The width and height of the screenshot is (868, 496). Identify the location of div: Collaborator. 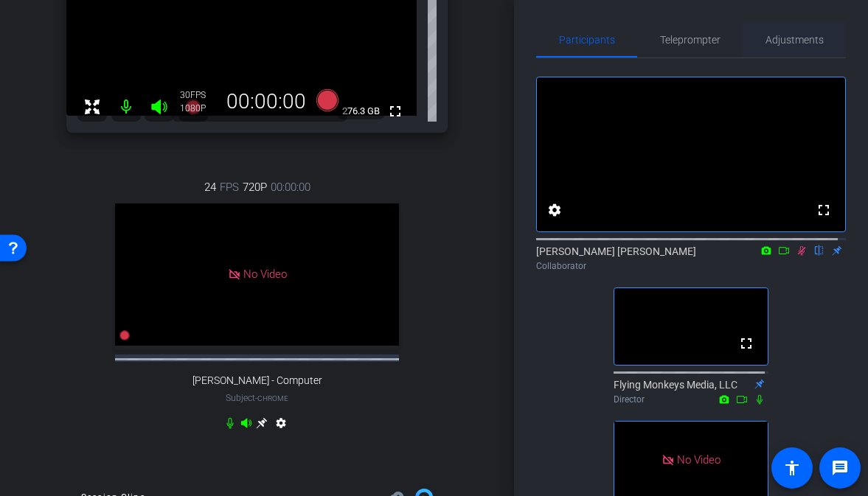
(691, 266).